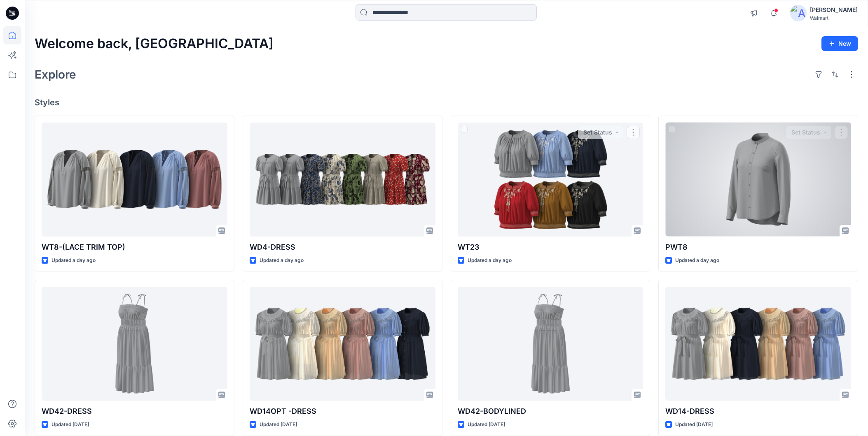 Image resolution: width=868 pixels, height=436 pixels. I want to click on p: PWT8, so click(758, 247).